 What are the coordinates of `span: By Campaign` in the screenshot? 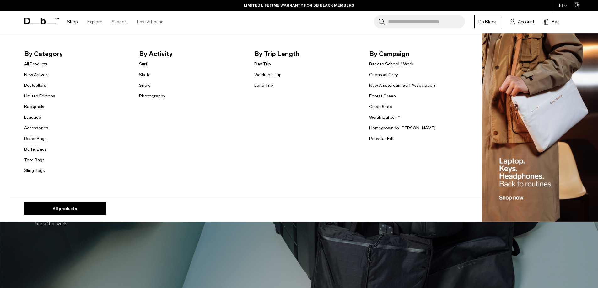 It's located at (422, 54).